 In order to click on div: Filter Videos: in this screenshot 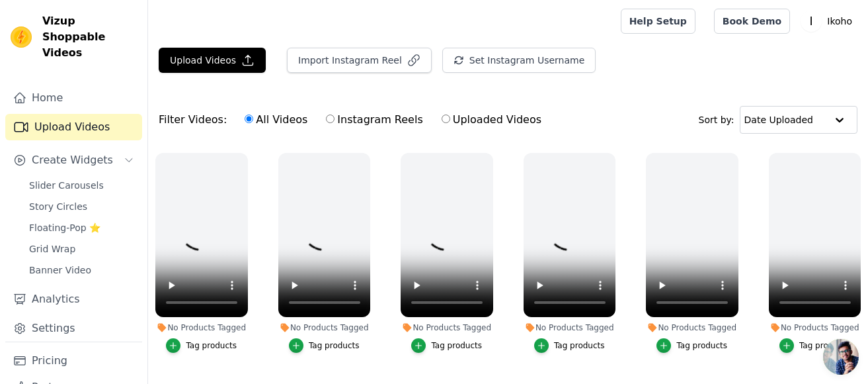, I will do `click(354, 120)`.